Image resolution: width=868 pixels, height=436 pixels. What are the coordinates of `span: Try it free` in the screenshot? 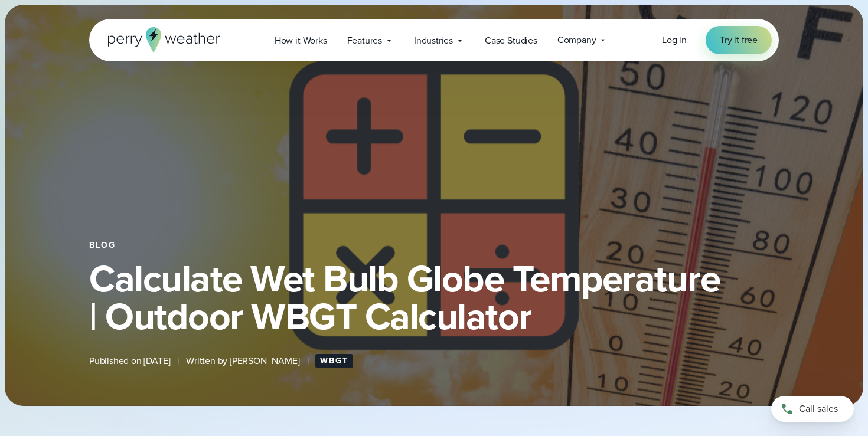 It's located at (738, 40).